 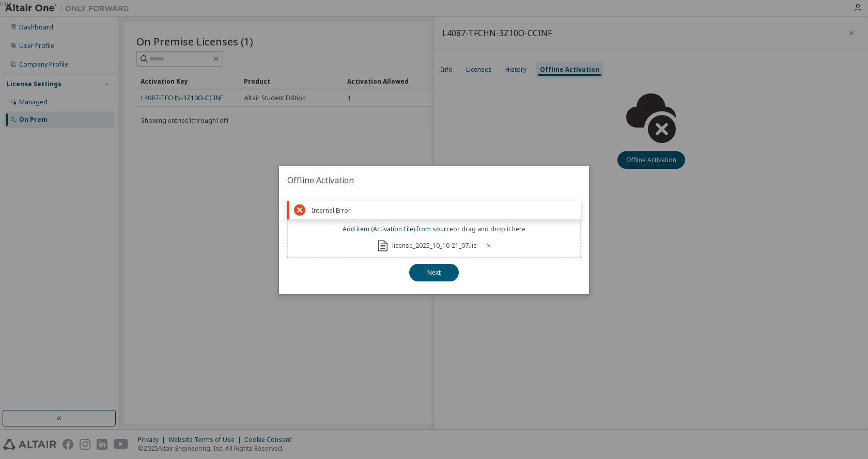 What do you see at coordinates (434, 230) in the screenshot?
I see `div: or drag and drop it here` at bounding box center [434, 230].